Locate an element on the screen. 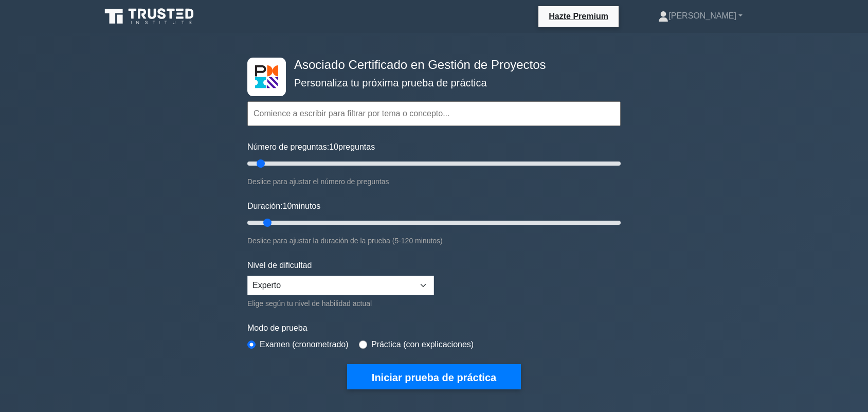  font: Deslice para ajustar la duración de la prueba (5-120 minutos) is located at coordinates (345, 241).